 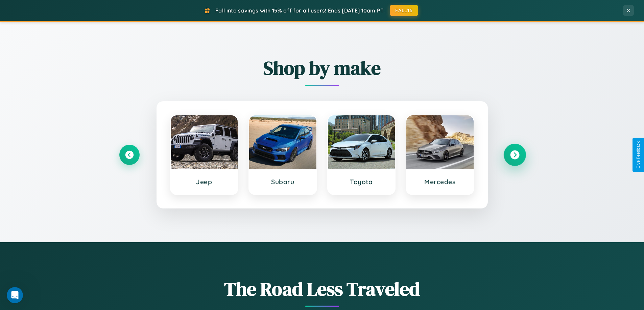 What do you see at coordinates (322, 68) in the screenshot?
I see `h2: Shop by make` at bounding box center [322, 68].